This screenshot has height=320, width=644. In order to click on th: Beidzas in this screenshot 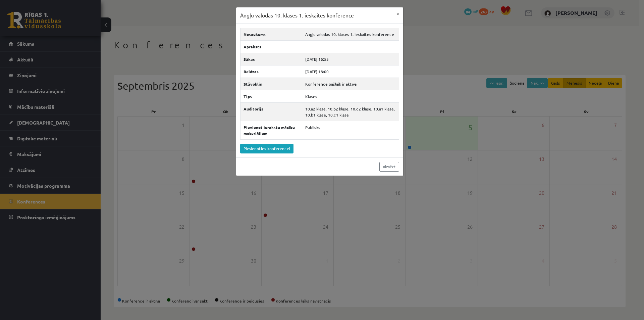, I will do `click(271, 71)`.